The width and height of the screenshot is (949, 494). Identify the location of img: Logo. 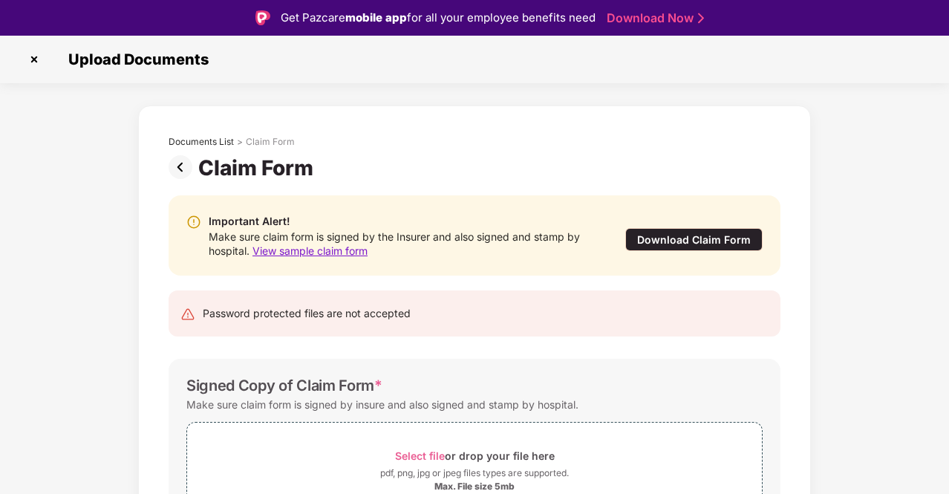
(263, 18).